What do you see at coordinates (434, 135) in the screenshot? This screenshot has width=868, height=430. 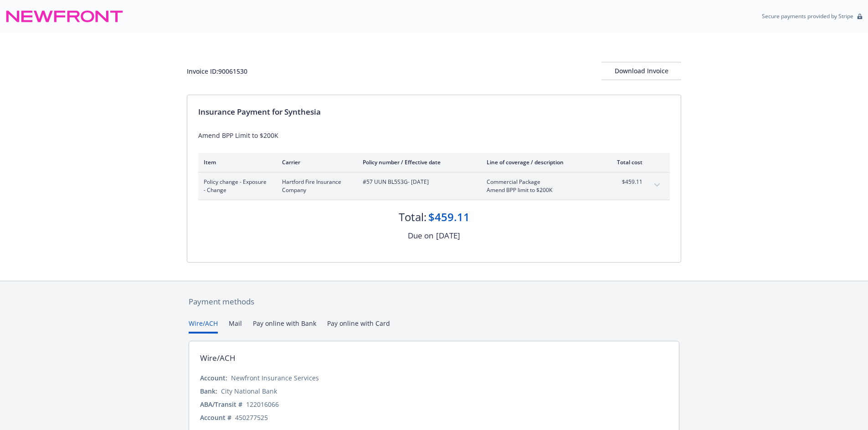 I see `div: Amend BPP Limit to $200K` at bounding box center [434, 135].